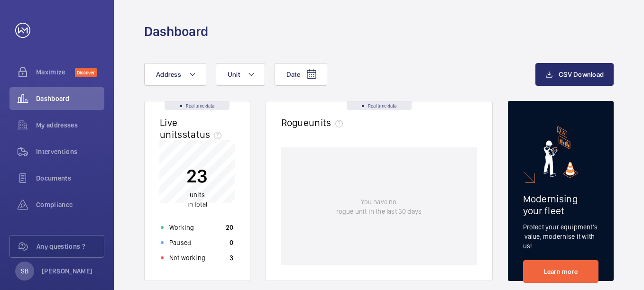 Image resolution: width=644 pixels, height=290 pixels. I want to click on span: Compliance, so click(70, 205).